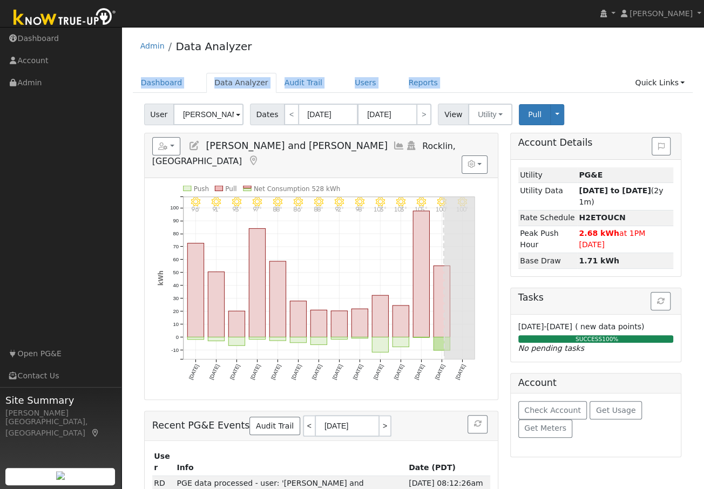  What do you see at coordinates (442, 209) in the screenshot?
I see `p: 100°` at bounding box center [442, 209].